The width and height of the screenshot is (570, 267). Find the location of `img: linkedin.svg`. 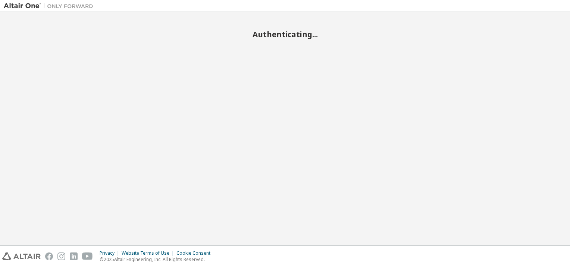

img: linkedin.svg is located at coordinates (73, 256).